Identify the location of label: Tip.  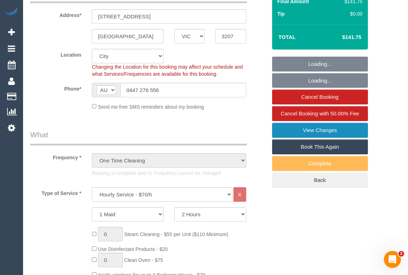
(281, 14).